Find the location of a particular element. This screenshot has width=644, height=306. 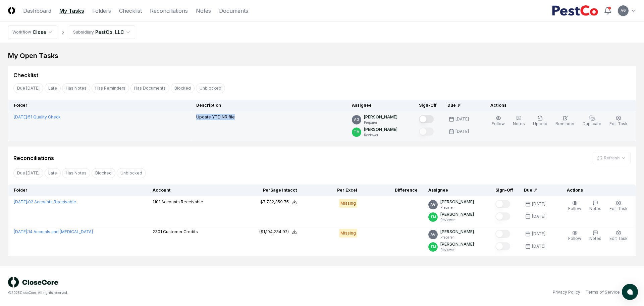

button: Has Documents is located at coordinates (150, 88).